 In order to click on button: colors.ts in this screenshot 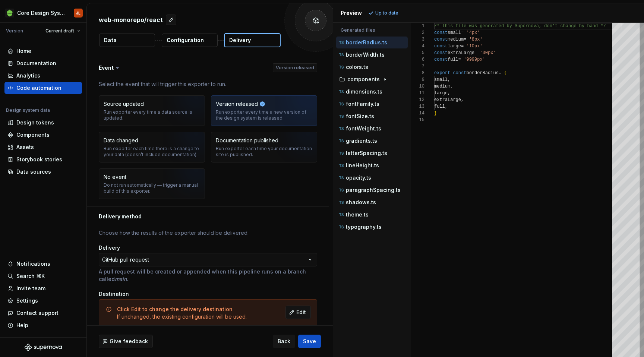, I will do `click(372, 67)`.